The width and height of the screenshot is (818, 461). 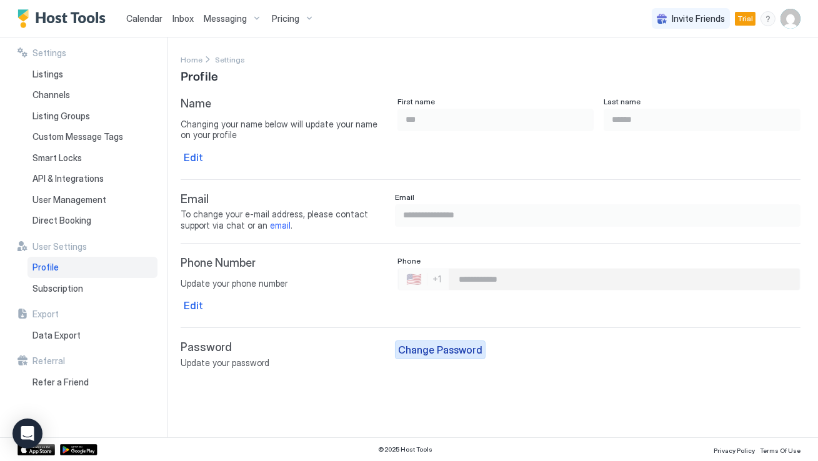 I want to click on input: Phone Number input, so click(x=624, y=279).